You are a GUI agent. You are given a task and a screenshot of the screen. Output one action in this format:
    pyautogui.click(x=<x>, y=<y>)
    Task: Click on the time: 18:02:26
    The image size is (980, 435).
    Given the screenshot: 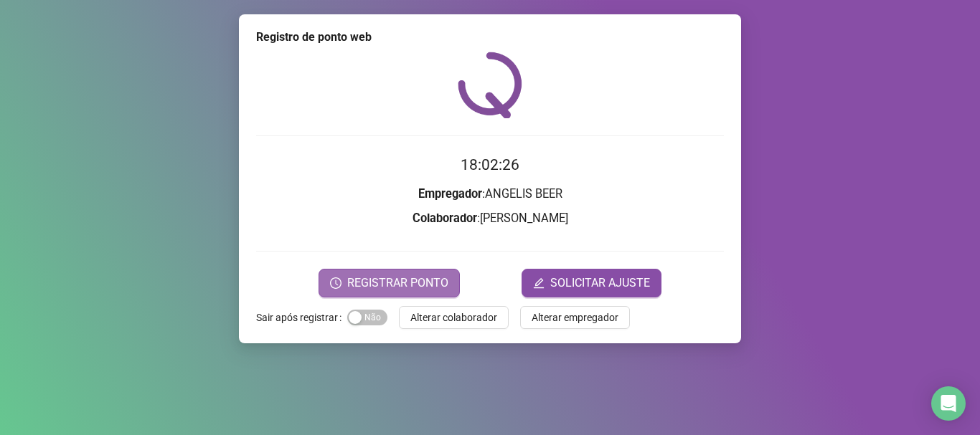 What is the action you would take?
    pyautogui.click(x=490, y=165)
    